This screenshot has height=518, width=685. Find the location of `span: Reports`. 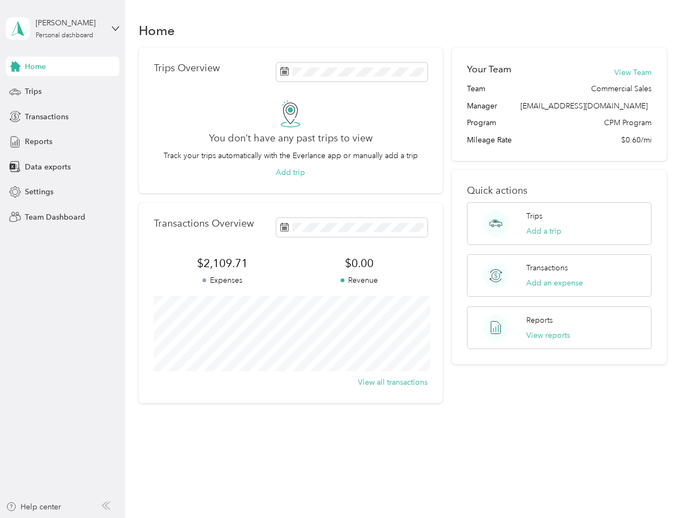

span: Reports is located at coordinates (38, 141).